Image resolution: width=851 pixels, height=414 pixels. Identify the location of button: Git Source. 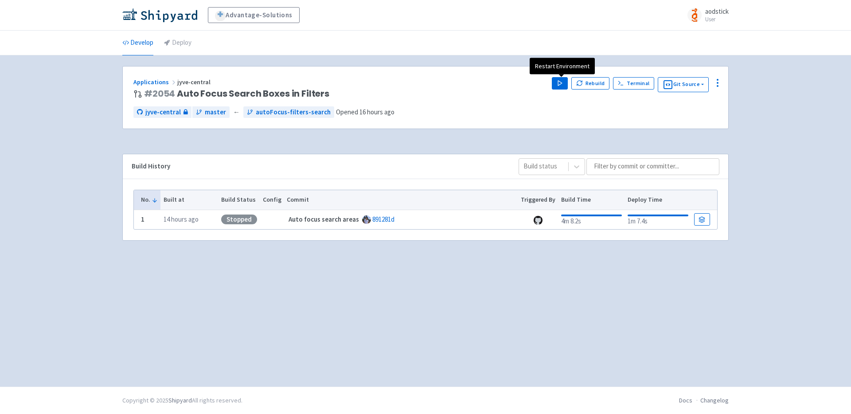
(683, 85).